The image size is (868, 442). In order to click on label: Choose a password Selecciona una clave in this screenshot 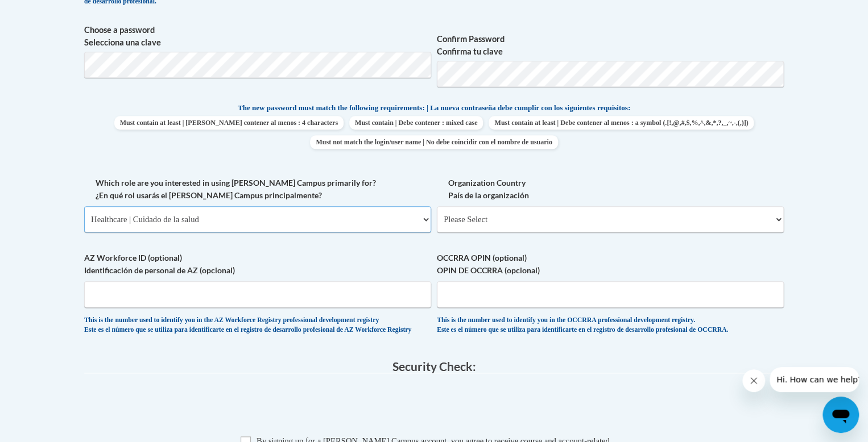, I will do `click(257, 36)`.